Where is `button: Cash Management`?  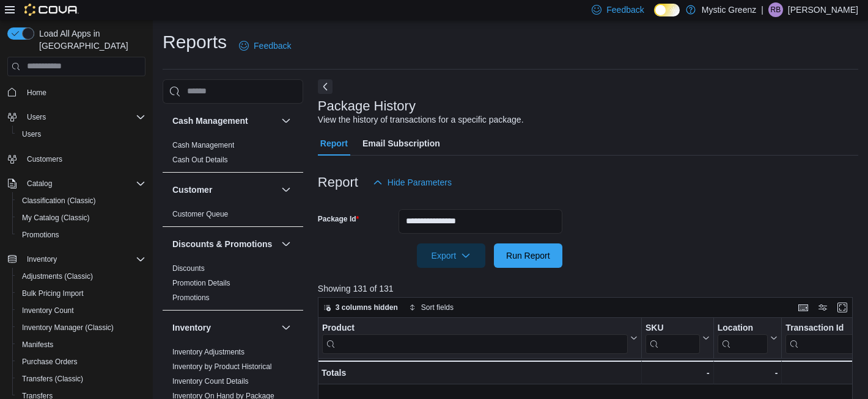 button: Cash Management is located at coordinates (225, 121).